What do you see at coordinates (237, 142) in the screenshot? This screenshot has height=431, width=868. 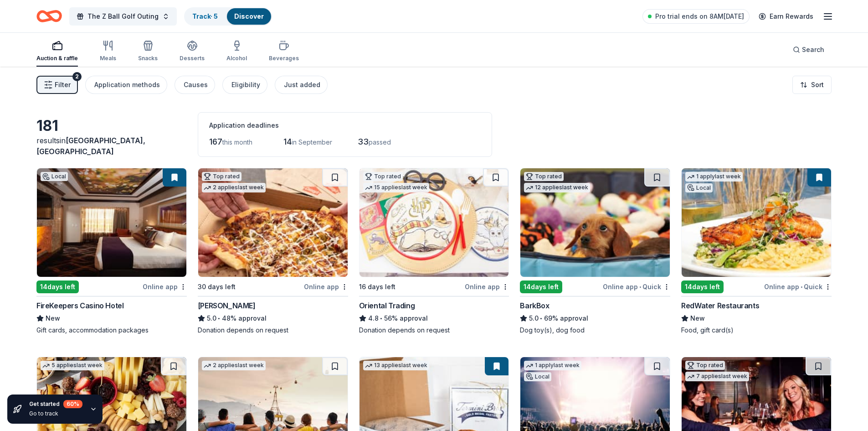 I see `span: this month` at bounding box center [237, 142].